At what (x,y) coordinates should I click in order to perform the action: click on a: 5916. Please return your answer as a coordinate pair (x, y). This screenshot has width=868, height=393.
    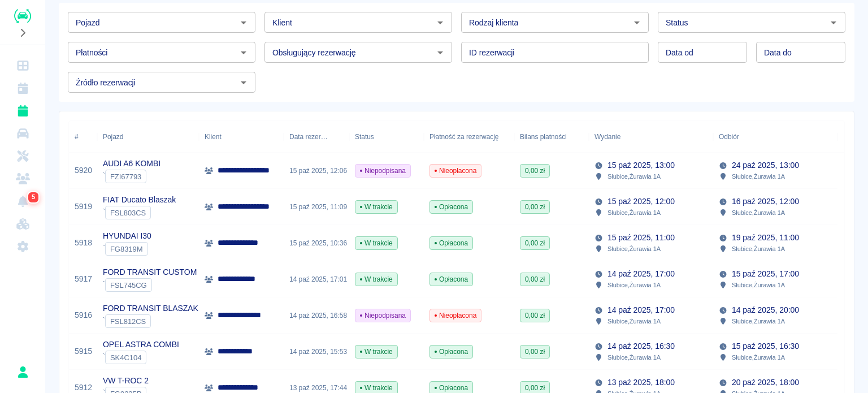
    Looking at the image, I should click on (83, 315).